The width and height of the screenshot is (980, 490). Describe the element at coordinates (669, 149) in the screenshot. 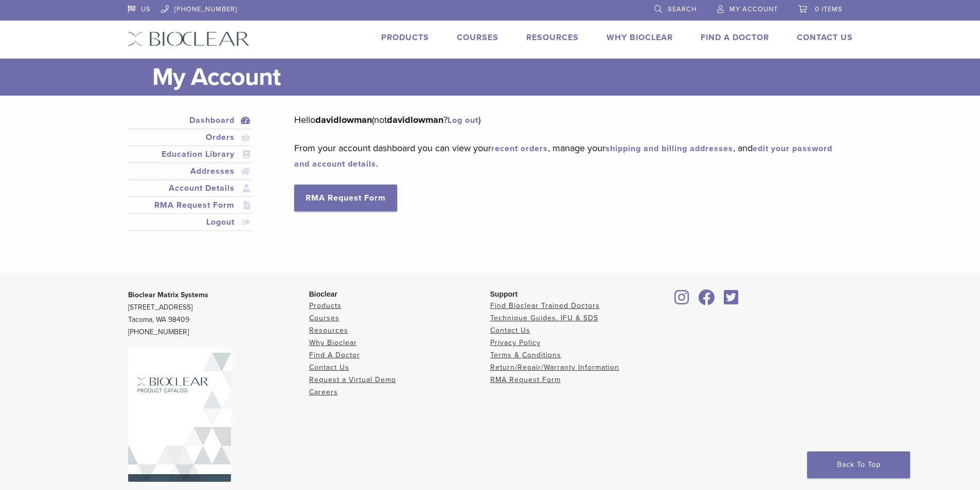

I see `a: shipping and billing addresses` at that location.